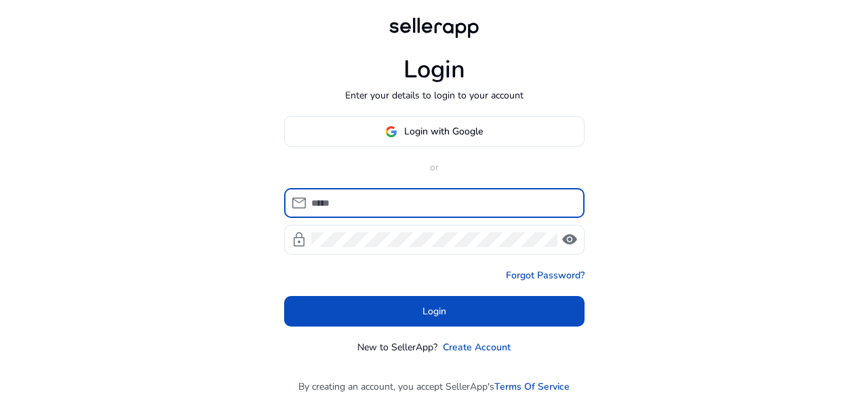 Image resolution: width=868 pixels, height=406 pixels. Describe the element at coordinates (531, 386) in the screenshot. I see `a: Terms Of Service` at that location.